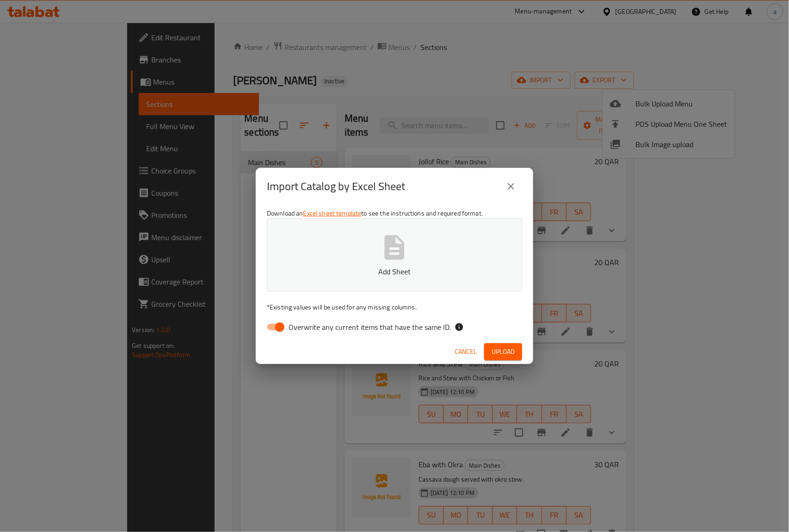 This screenshot has width=789, height=532. What do you see at coordinates (395, 255) in the screenshot?
I see `button: Add Sheet` at bounding box center [395, 255].